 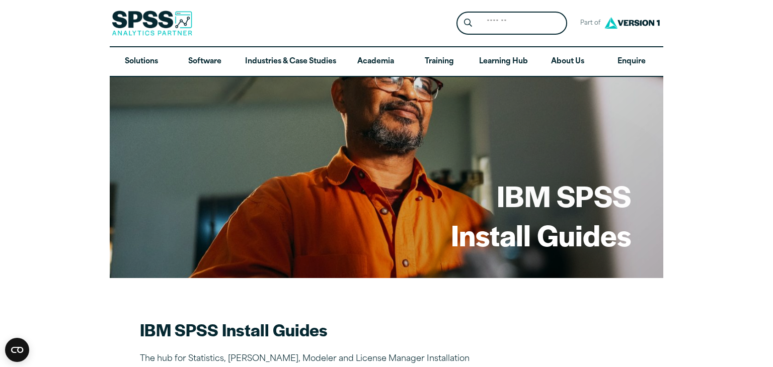 I want to click on span: Part of, so click(x=588, y=23).